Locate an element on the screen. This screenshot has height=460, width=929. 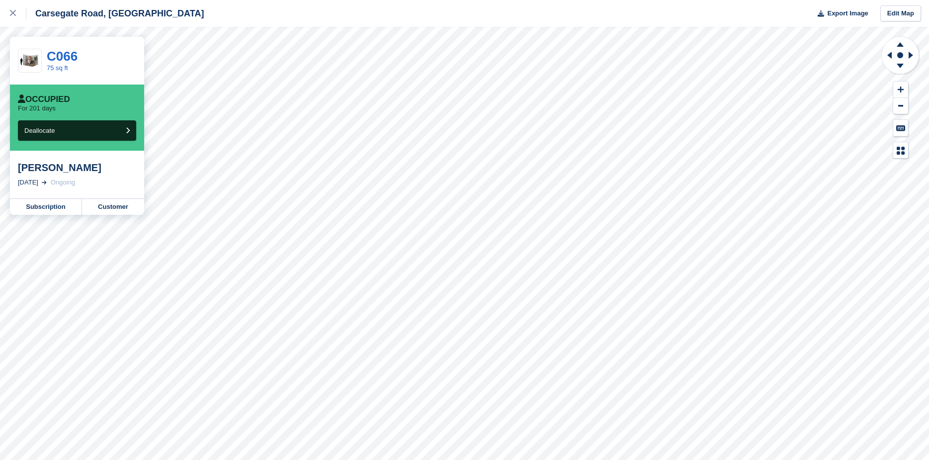
button: Deallocate is located at coordinates (77, 130).